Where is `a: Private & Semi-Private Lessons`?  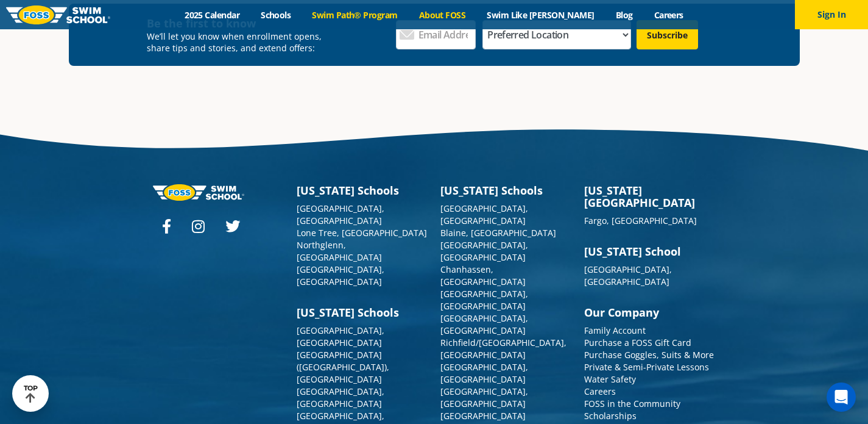 a: Private & Semi-Private Lessons is located at coordinates (646, 367).